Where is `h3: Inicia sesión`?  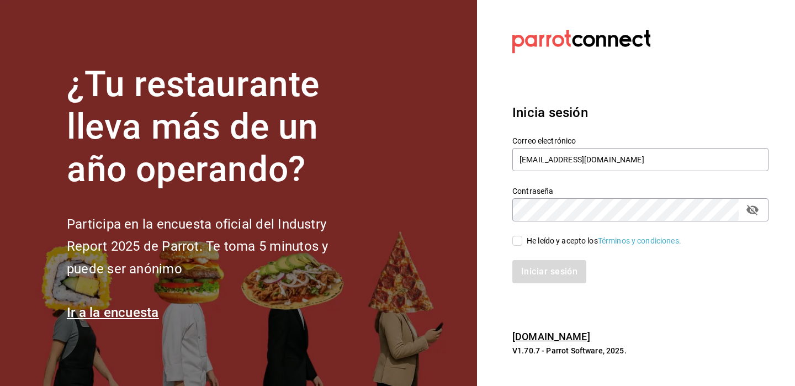 h3: Inicia sesión is located at coordinates (640, 113).